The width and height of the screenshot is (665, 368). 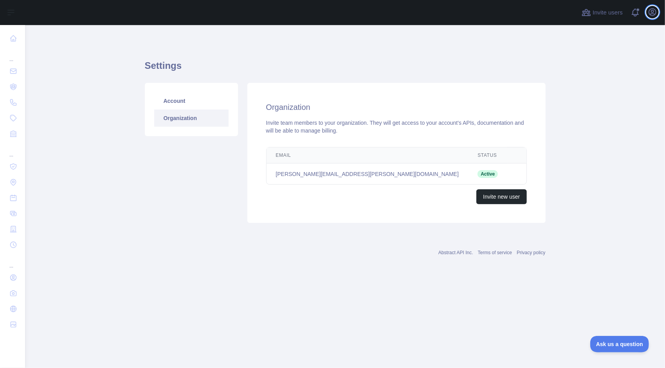 What do you see at coordinates (396, 127) in the screenshot?
I see `div: Invite team members to your organization. They will get access to your account's APIs, documentat...` at bounding box center [396, 127].